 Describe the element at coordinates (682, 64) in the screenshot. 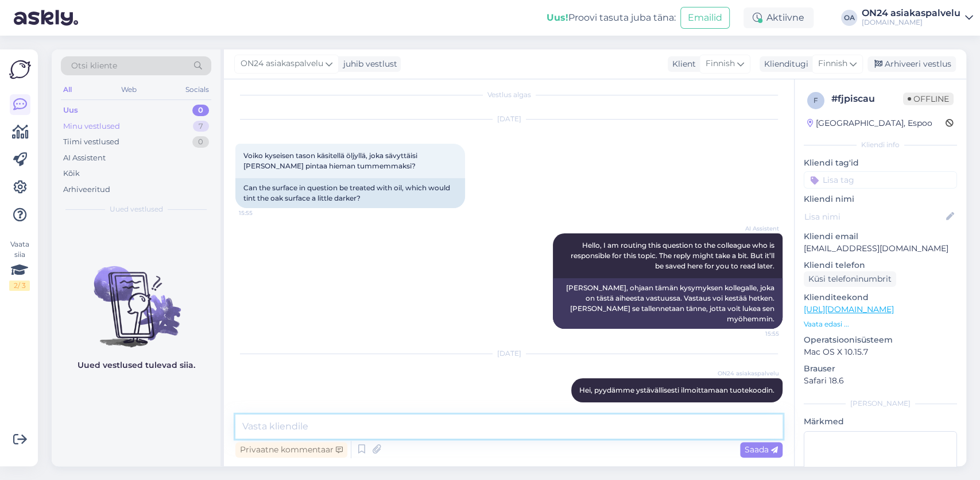

I see `div: Klient` at that location.